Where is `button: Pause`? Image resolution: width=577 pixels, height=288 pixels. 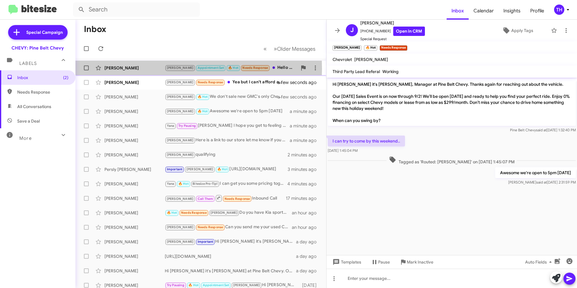
button: Pause is located at coordinates (380, 262).